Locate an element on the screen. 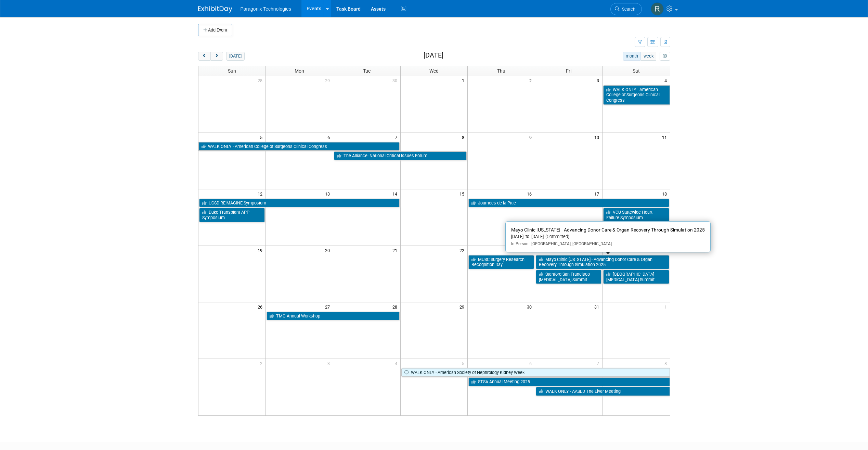  span: Sat is located at coordinates (636, 71).